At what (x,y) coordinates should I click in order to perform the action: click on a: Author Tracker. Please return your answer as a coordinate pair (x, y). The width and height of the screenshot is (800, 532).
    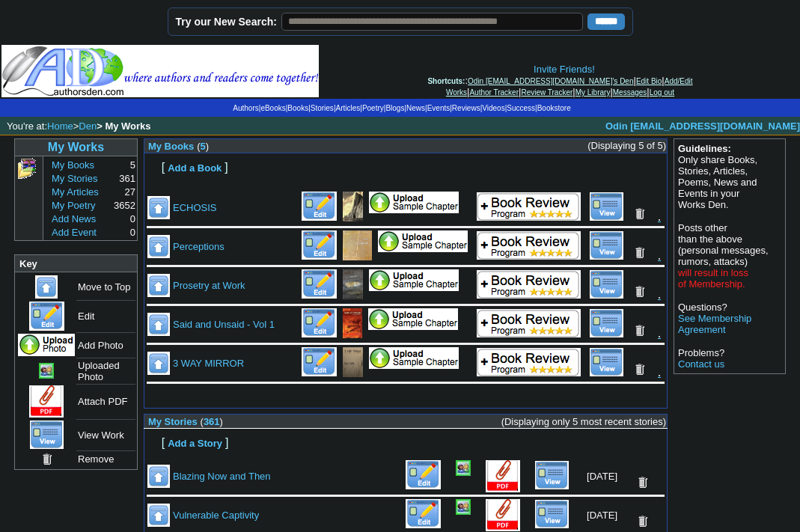
    Looking at the image, I should click on (494, 92).